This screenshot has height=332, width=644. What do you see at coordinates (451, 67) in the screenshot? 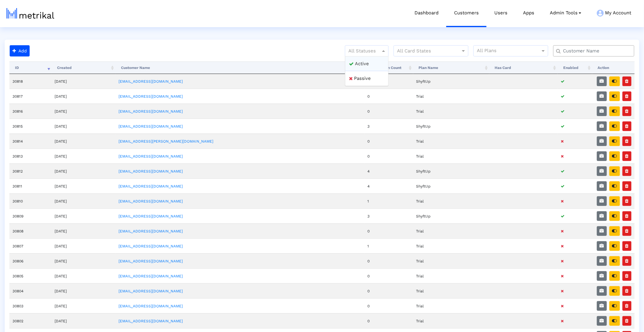
I see `th: Plan Name: activate to sort column ascending` at bounding box center [451, 67].